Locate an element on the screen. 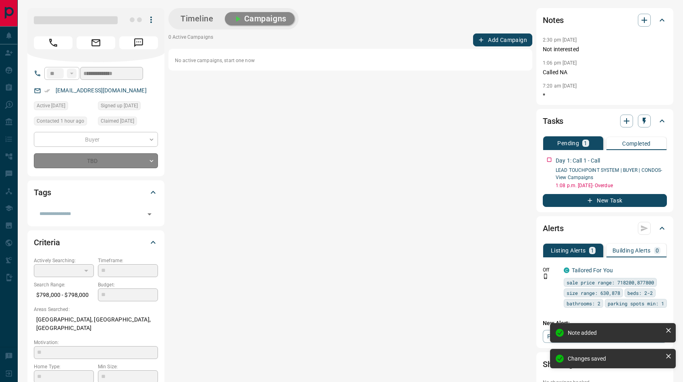 Image resolution: width=683 pixels, height=382 pixels. div: Notes is located at coordinates (605, 20).